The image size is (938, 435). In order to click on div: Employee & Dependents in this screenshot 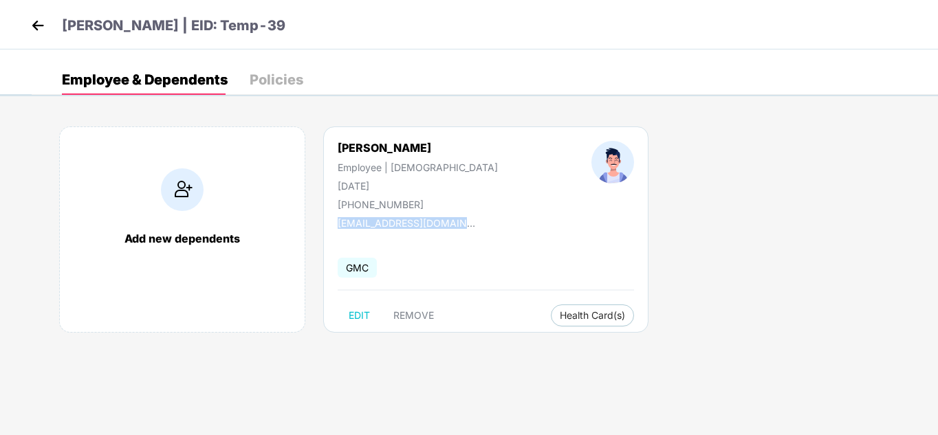, I will do `click(144, 80)`.